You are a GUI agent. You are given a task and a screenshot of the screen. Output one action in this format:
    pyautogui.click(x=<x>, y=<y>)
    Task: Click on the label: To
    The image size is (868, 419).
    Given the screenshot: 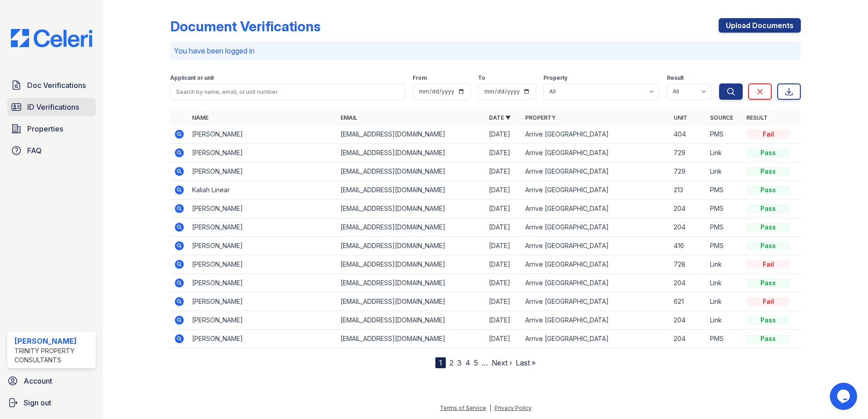 What is the action you would take?
    pyautogui.click(x=482, y=78)
    